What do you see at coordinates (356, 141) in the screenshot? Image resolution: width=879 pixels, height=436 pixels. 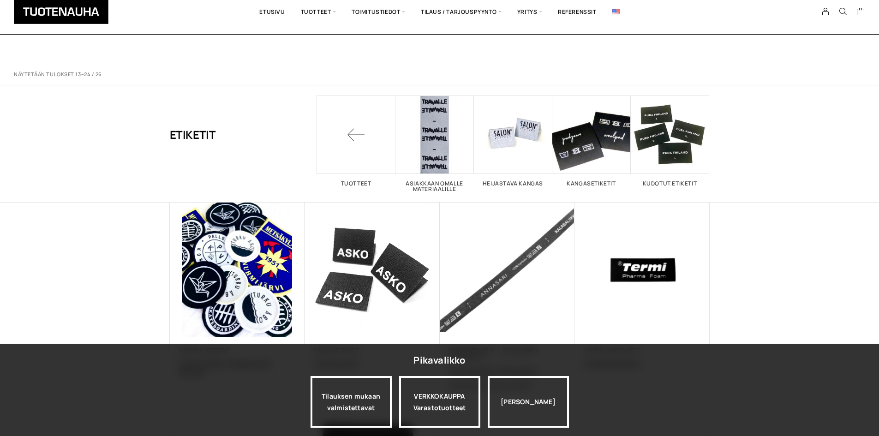 I see `a: Tuotteet` at bounding box center [356, 141].